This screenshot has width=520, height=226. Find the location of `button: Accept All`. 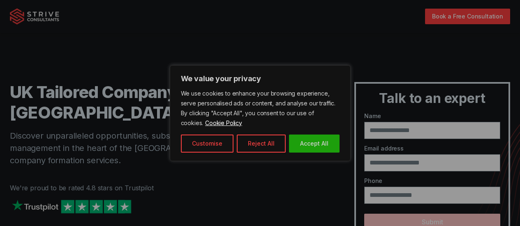

button: Accept All is located at coordinates (314, 144).